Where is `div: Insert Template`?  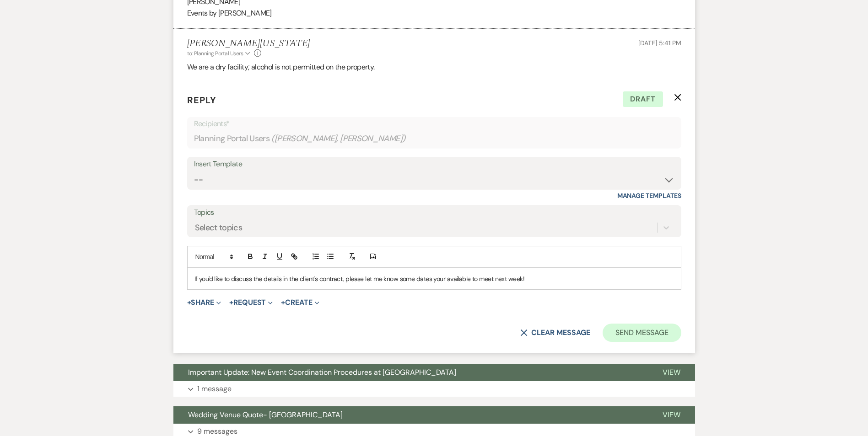
div: Insert Template is located at coordinates (434, 164).